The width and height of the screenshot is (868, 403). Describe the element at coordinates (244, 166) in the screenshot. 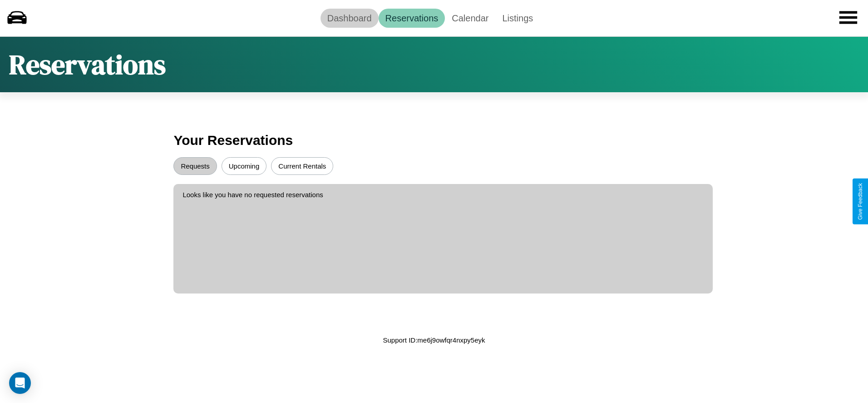

I see `button: Upcoming` at that location.